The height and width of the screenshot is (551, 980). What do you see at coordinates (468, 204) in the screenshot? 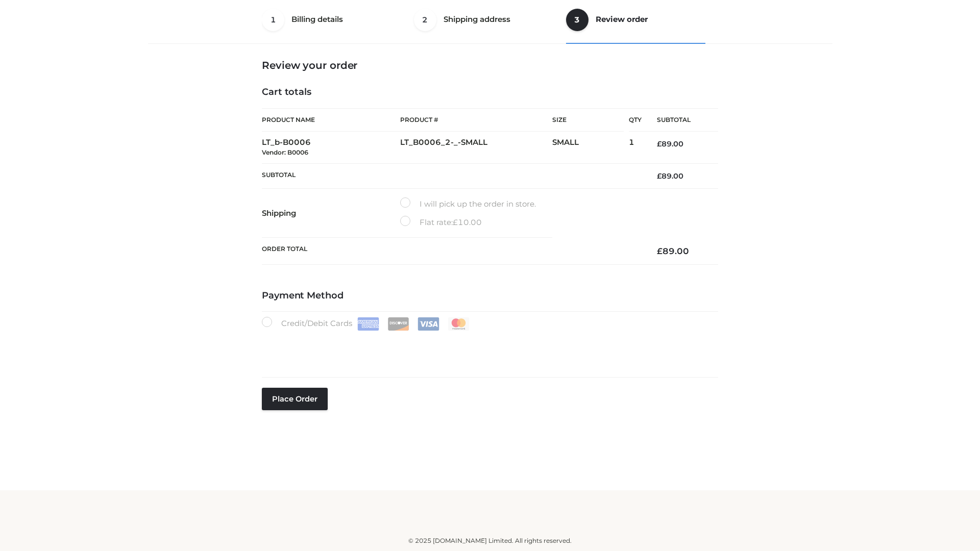
I see `label: I will pick up the order in store.` at bounding box center [468, 204].